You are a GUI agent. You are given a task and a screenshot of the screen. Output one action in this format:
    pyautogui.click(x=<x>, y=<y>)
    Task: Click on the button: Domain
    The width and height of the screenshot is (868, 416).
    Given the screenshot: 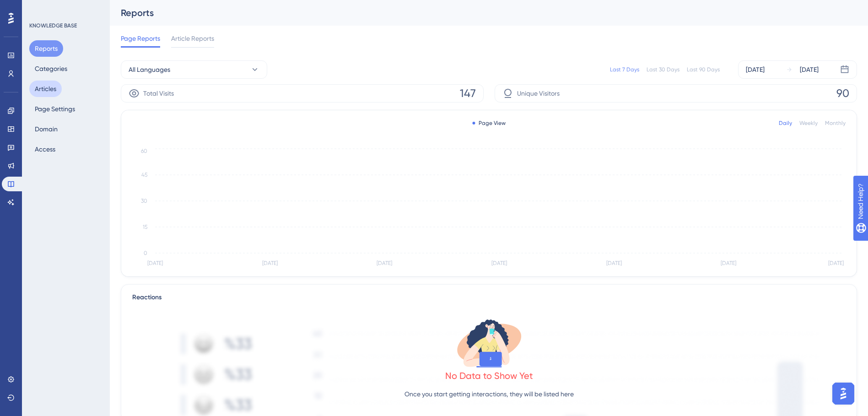 What is the action you would take?
    pyautogui.click(x=46, y=129)
    